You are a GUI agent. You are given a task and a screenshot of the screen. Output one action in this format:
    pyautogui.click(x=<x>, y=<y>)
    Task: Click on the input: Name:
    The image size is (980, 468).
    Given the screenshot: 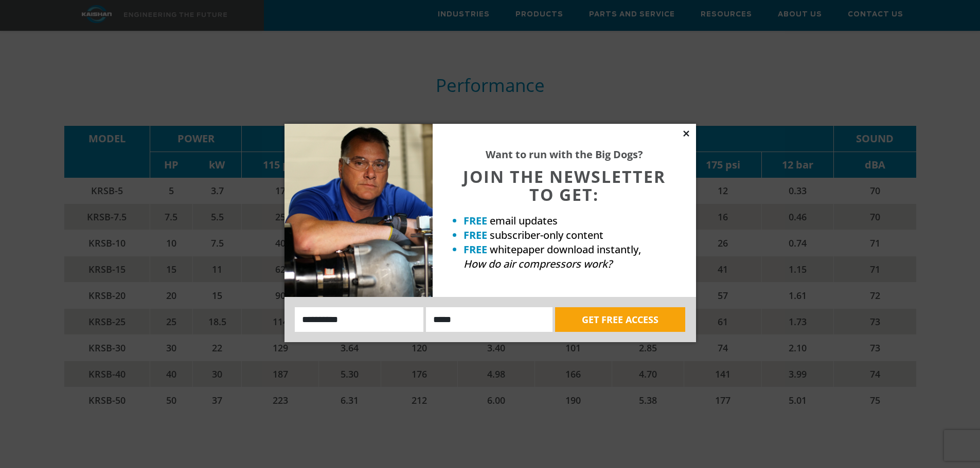 What is the action you would take?
    pyautogui.click(x=359, y=320)
    